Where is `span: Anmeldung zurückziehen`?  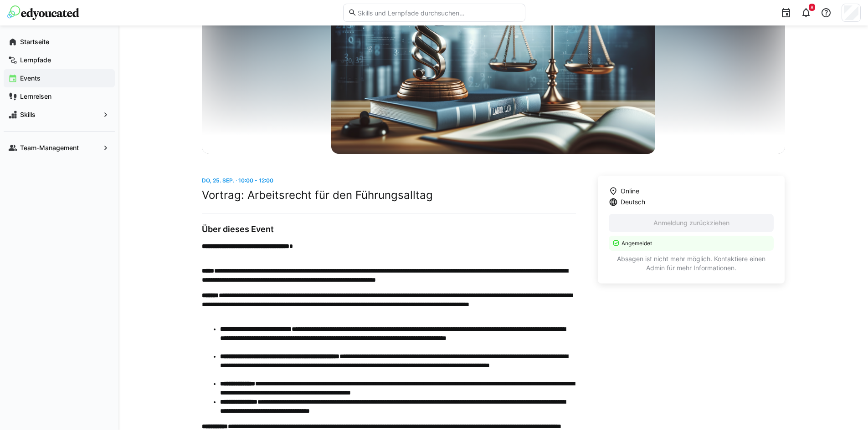
span: Anmeldung zurückziehen is located at coordinates (691, 223).